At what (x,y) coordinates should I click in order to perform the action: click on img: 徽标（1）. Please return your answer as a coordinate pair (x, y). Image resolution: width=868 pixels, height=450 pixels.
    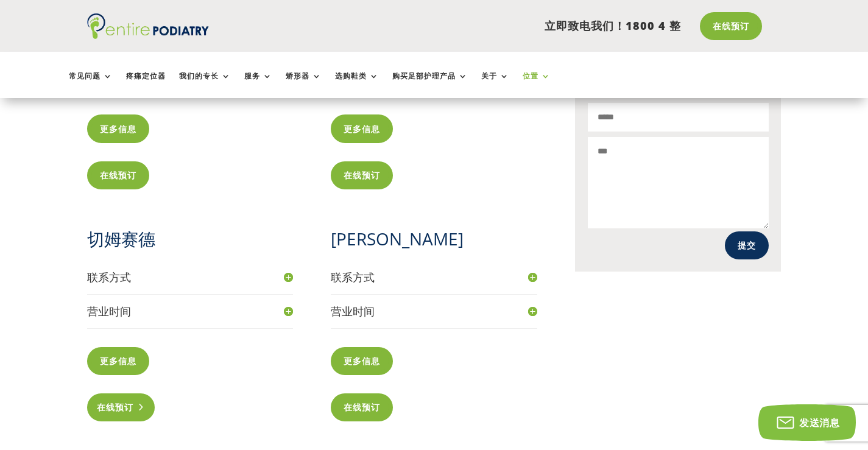
    Looking at the image, I should click on (148, 26).